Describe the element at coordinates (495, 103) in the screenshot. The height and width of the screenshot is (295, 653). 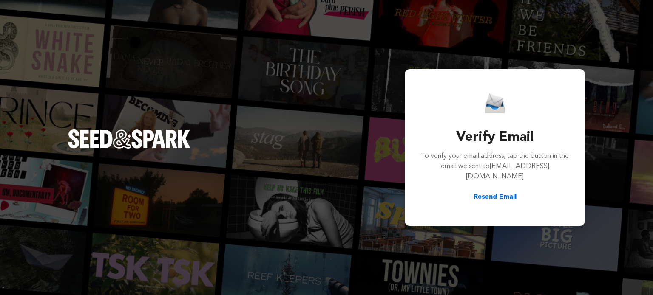
I see `img: Seed&Spark Email Icon` at that location.